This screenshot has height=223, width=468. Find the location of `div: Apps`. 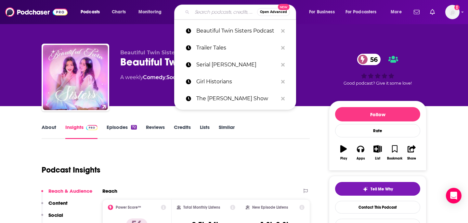

div: Apps is located at coordinates (361, 158).